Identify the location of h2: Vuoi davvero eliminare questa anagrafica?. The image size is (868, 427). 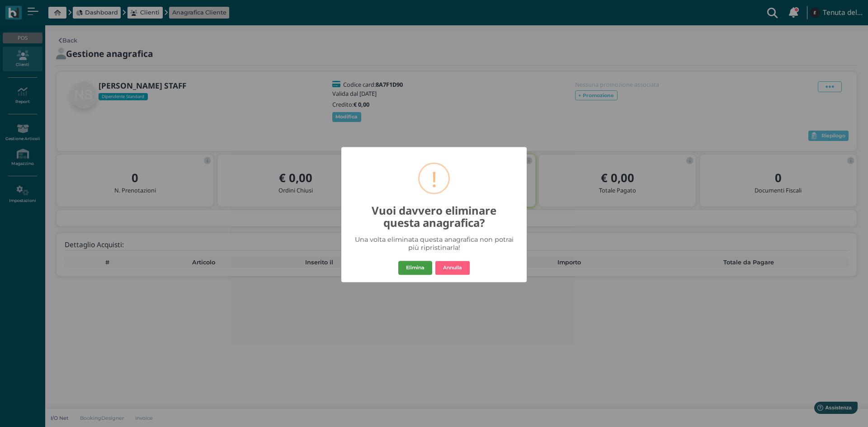
(434, 213).